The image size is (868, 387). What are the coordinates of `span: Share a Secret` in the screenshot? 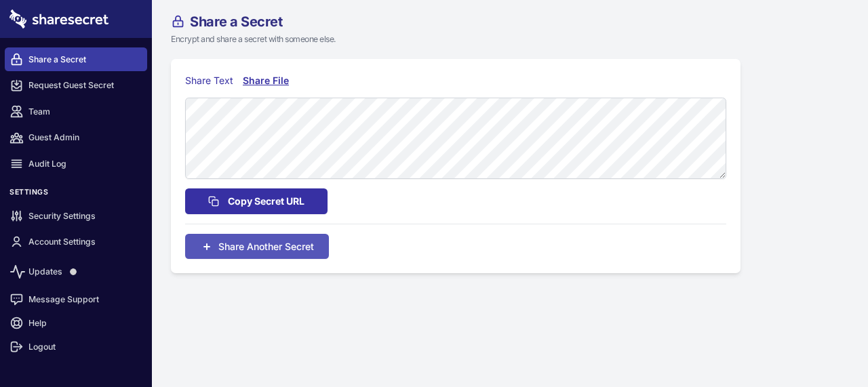 It's located at (236, 22).